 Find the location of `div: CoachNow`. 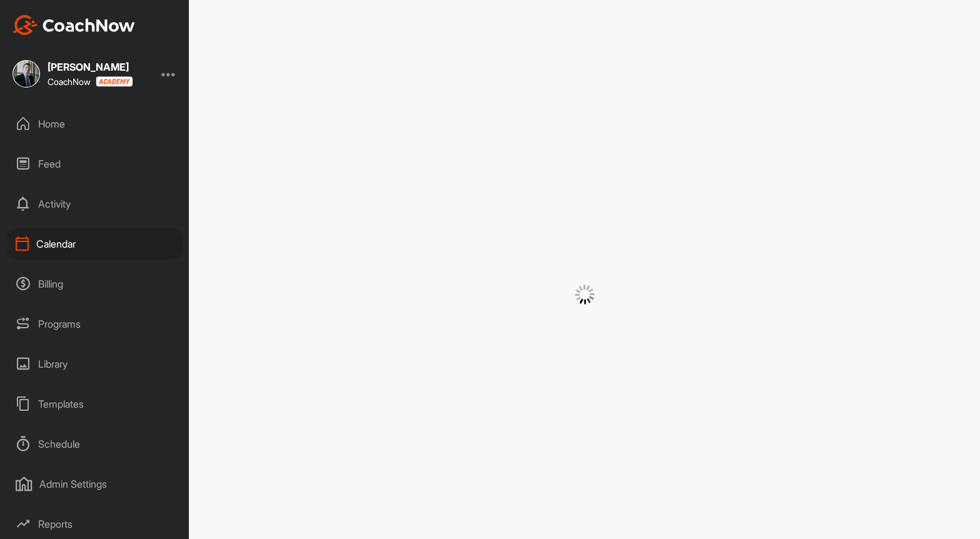

div: CoachNow is located at coordinates (90, 81).